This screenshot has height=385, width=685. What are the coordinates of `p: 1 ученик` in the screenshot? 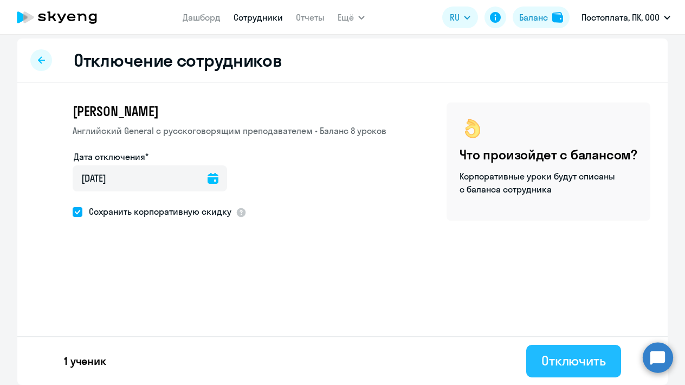 It's located at (85, 361).